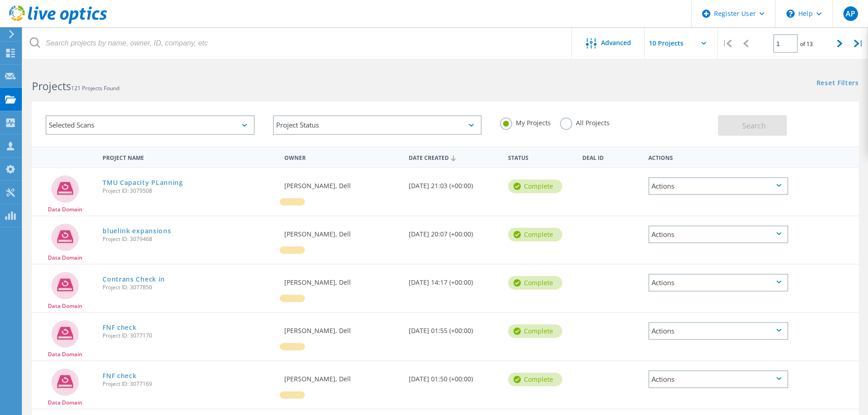 The image size is (868, 415). Describe the element at coordinates (95, 88) in the screenshot. I see `span: 121 Projects Found` at that location.